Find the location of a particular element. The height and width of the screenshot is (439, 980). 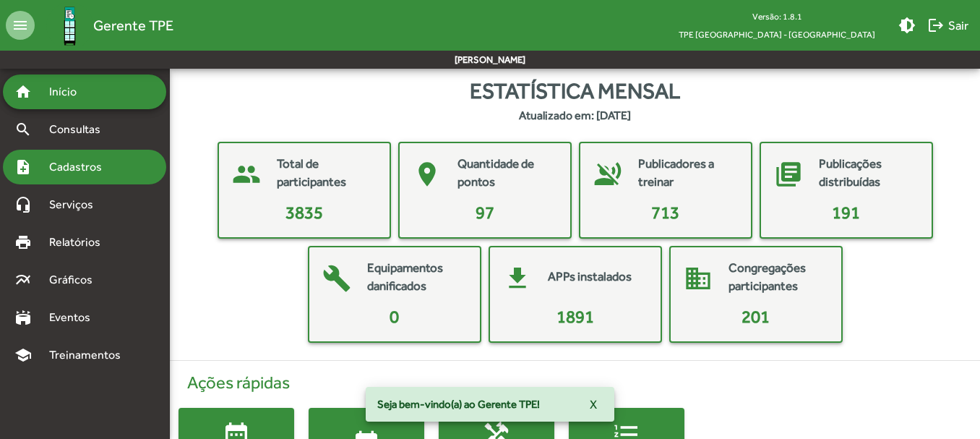

span: X is located at coordinates (594, 404).